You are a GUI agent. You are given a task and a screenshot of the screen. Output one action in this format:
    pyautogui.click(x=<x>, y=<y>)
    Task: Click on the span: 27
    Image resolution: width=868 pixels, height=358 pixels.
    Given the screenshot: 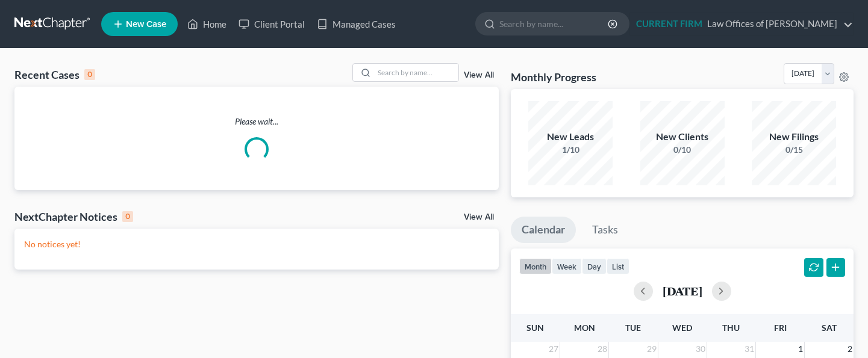 What is the action you would take?
    pyautogui.click(x=554, y=349)
    